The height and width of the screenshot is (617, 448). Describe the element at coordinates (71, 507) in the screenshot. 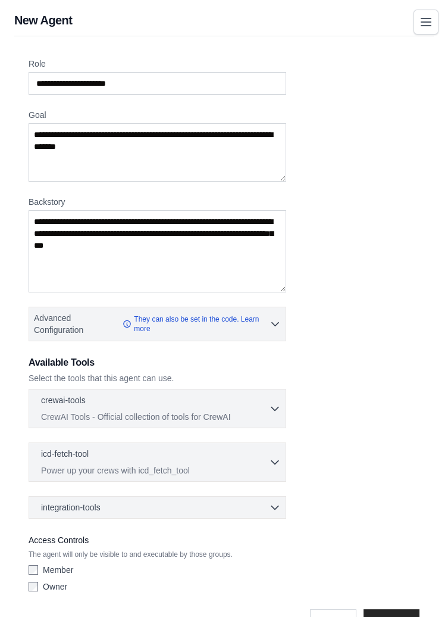

I see `span: integration-tools` at that location.